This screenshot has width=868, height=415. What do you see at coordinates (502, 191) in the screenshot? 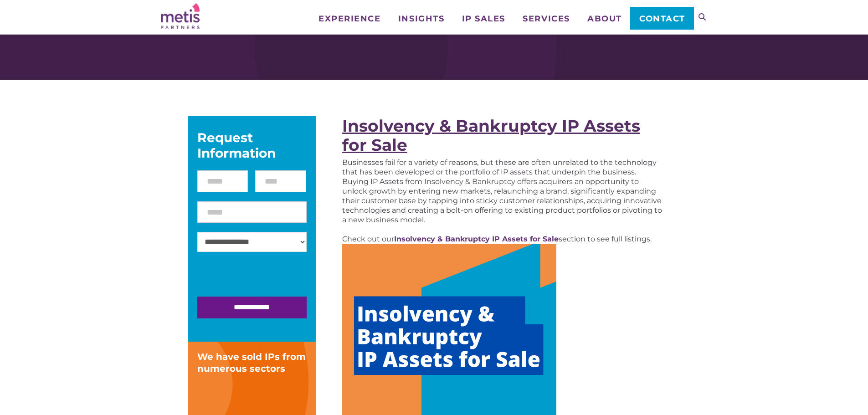
I see `p: Businesses fail for a variety of reasons, but these are often unrelated to the technology that ha...` at bounding box center [502, 191].